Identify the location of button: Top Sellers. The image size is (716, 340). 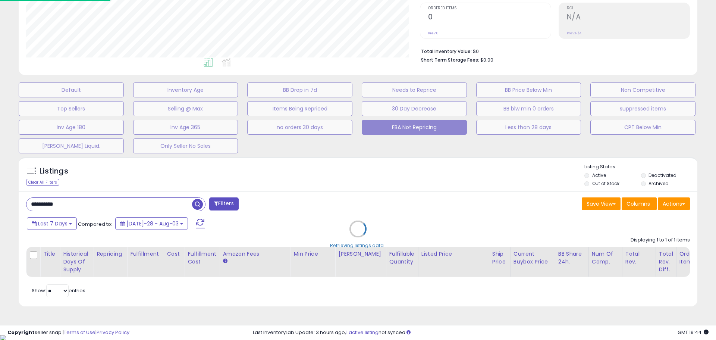
(71, 109).